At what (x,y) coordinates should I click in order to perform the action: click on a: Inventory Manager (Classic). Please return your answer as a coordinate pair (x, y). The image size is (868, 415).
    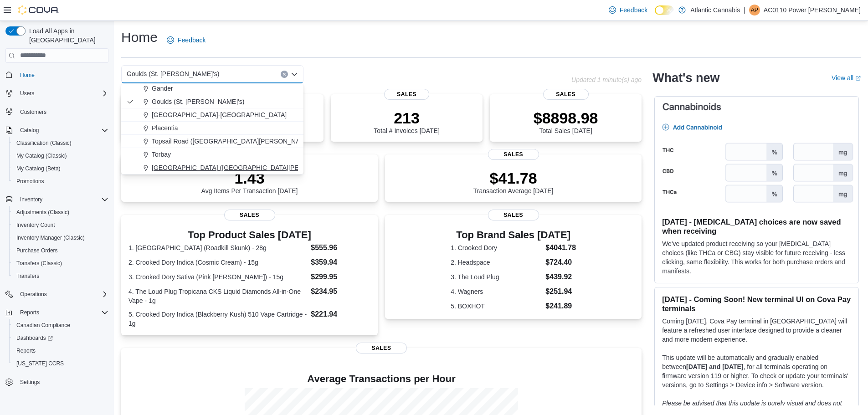
    Looking at the image, I should click on (51, 237).